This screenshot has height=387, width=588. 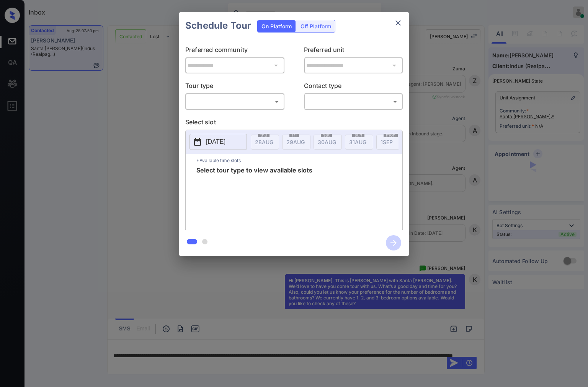 I want to click on p: Tour type, so click(x=235, y=87).